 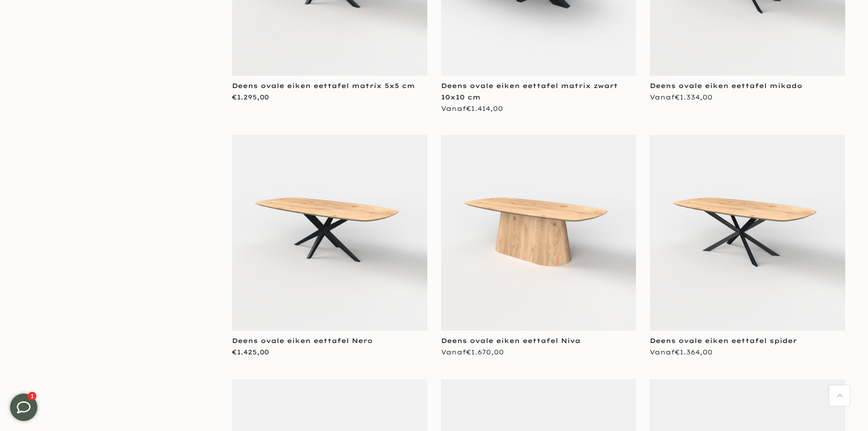 I want to click on span: €1.334,00, so click(x=693, y=97).